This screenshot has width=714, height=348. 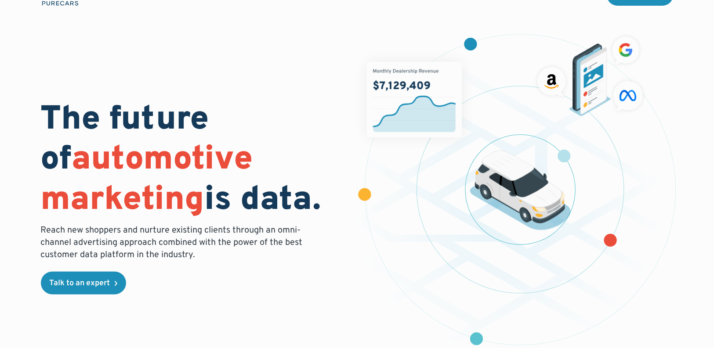 I want to click on img: illustration of a vehicle, so click(x=520, y=191).